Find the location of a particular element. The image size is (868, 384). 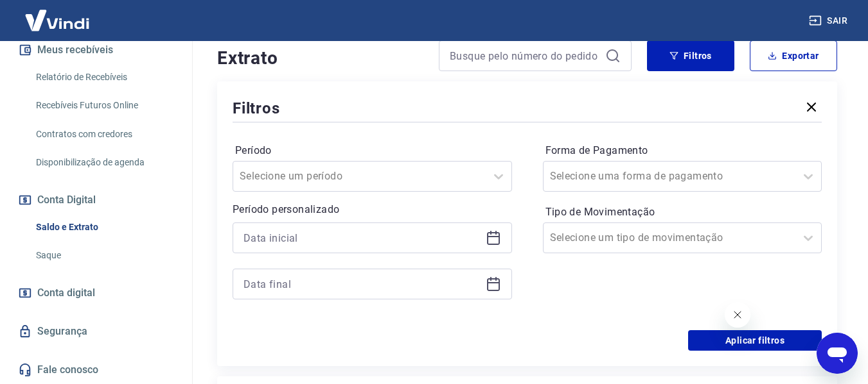

label: Tipo de Movimentação is located at coordinates (682, 213).